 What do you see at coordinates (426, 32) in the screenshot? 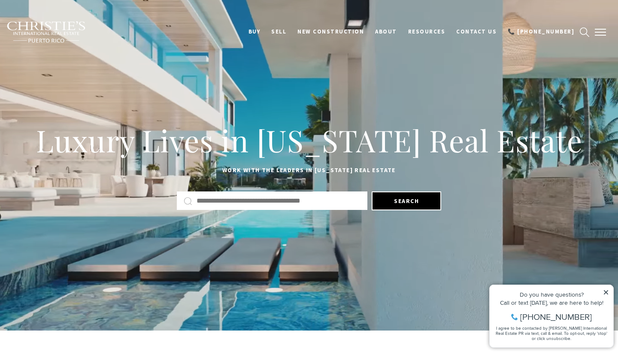
I see `a: Resources` at bounding box center [426, 32].